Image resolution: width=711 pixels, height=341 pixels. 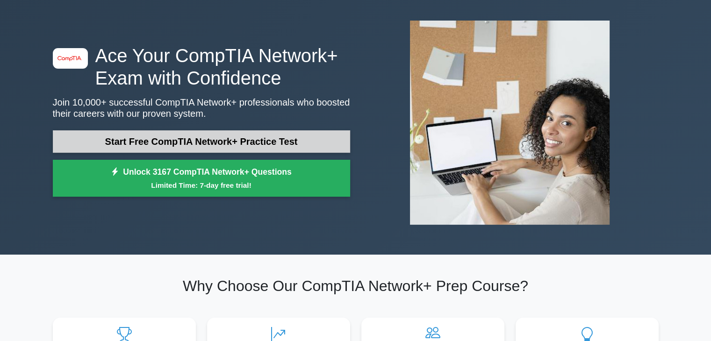 I want to click on a: Start Free CompTIA Network+ Practice Test, so click(x=201, y=142).